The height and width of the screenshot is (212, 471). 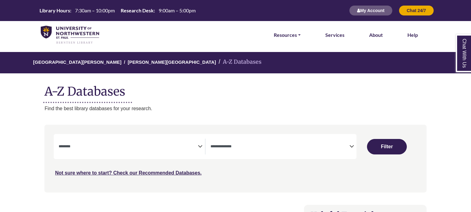 I want to click on nav: Search filters, so click(x=235, y=158).